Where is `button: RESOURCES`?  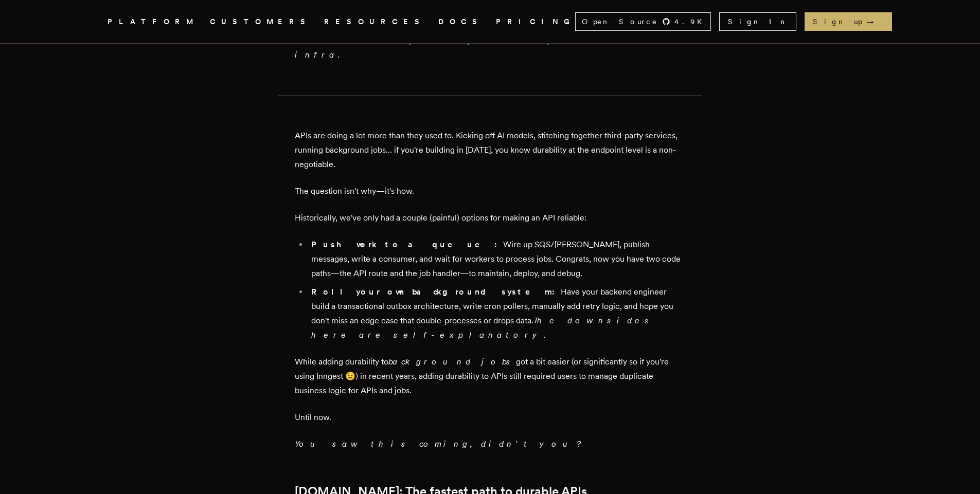
button: RESOURCES is located at coordinates (375, 21).